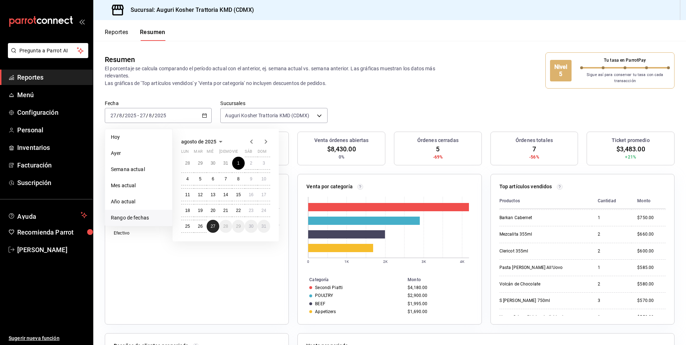  What do you see at coordinates (199, 142) in the screenshot?
I see `span: agosto de 2025` at bounding box center [199, 142].